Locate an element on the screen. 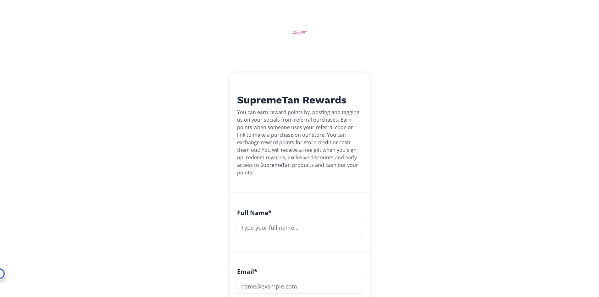 The image size is (599, 297). input: name@example.com is located at coordinates (300, 287).